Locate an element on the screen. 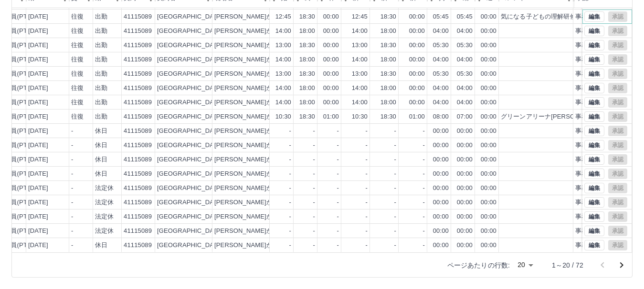 The image size is (644, 289). div: 05:30 is located at coordinates (440, 74).